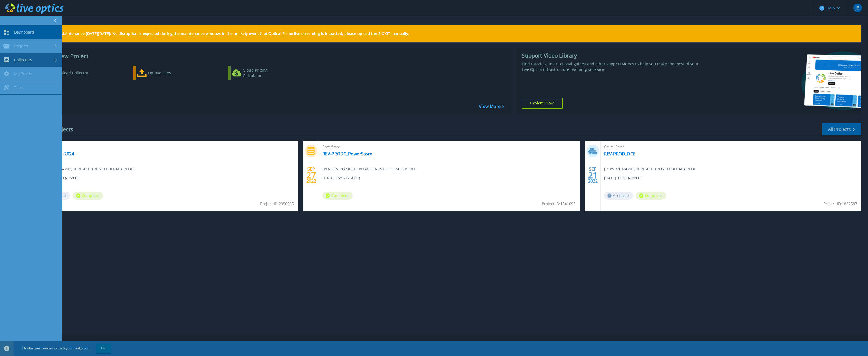 The width and height of the screenshot is (868, 356). I want to click on span: This site uses cookies to track your navigation., so click(63, 349).